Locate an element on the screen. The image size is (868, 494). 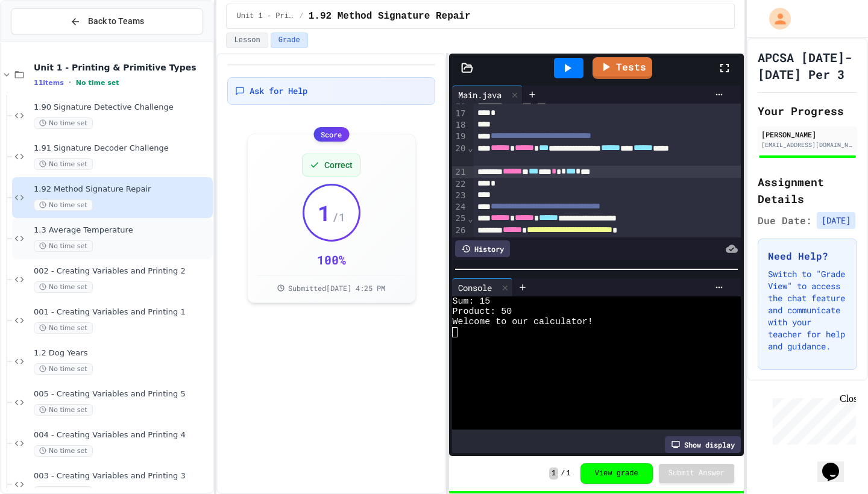
button: View grade is located at coordinates (617, 473).